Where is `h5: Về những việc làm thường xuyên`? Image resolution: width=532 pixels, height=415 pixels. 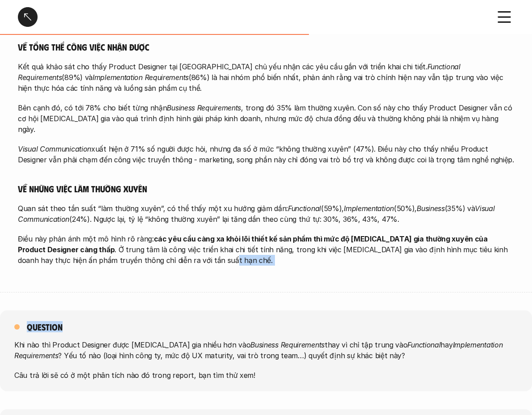
h5: Về những việc làm thường xuyên is located at coordinates (266, 188).